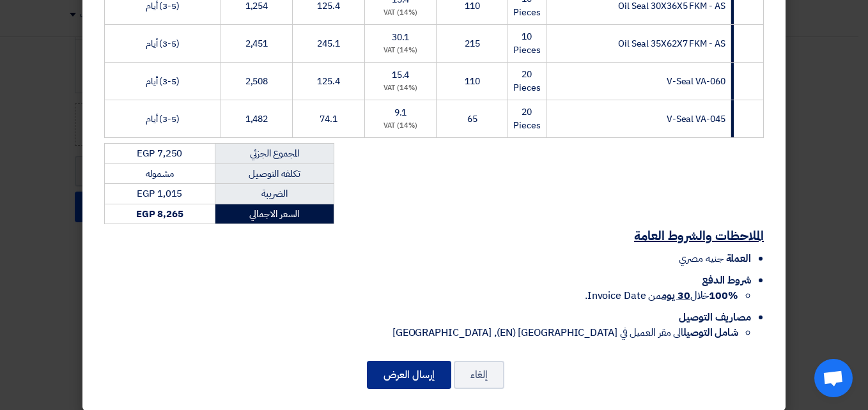  What do you see at coordinates (257, 44) in the screenshot?
I see `span: 2,451` at bounding box center [257, 44].